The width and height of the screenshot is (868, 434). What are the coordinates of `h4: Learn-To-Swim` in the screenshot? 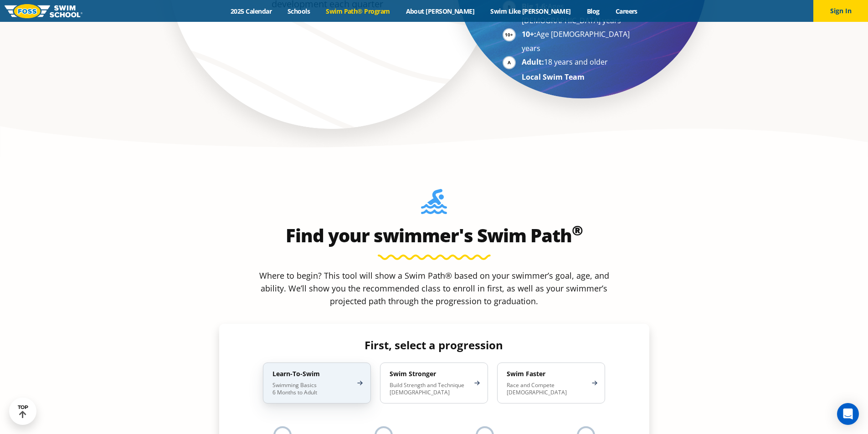 It's located at (312, 374).